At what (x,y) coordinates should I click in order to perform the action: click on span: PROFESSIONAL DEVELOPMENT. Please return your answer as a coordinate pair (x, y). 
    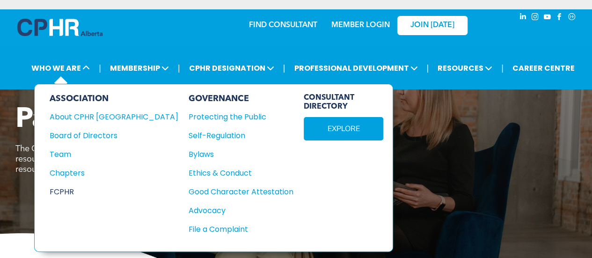
    Looking at the image, I should click on (355, 68).